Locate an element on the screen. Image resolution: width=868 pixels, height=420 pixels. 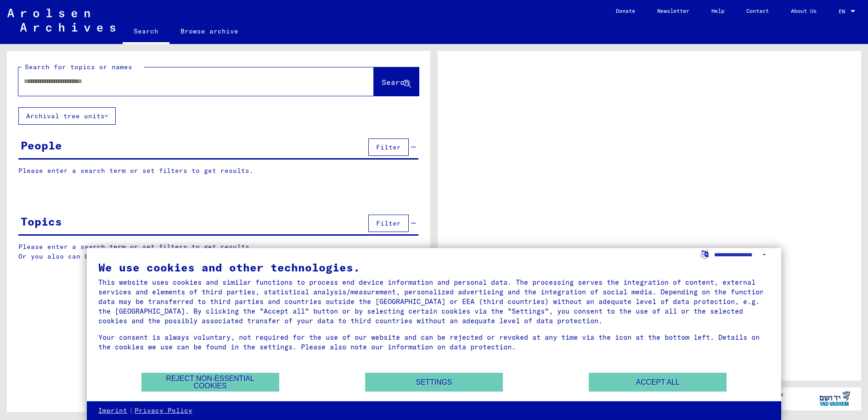
a: Imprint is located at coordinates (113, 411).